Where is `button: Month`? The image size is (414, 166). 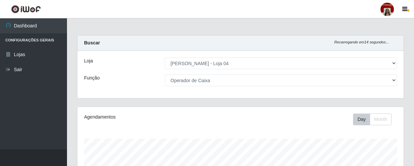
button: Month is located at coordinates (380, 119).